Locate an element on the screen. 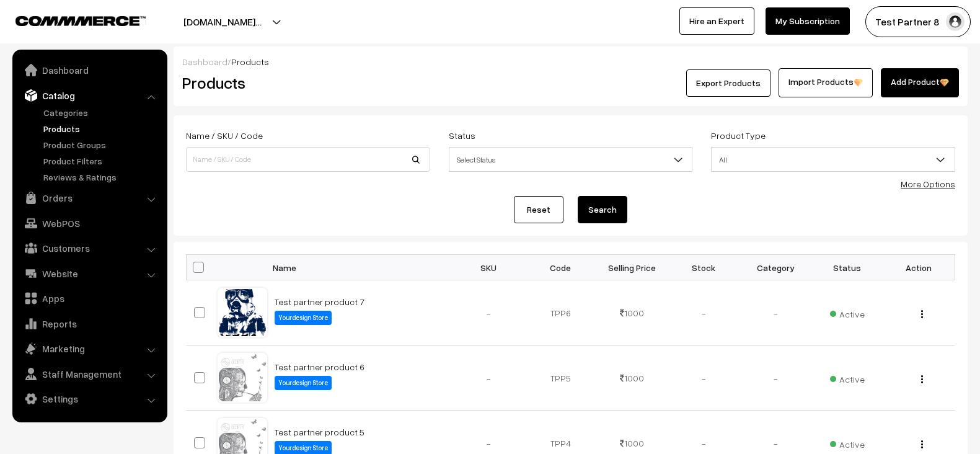 The image size is (980, 454). th: Action is located at coordinates (920, 267).